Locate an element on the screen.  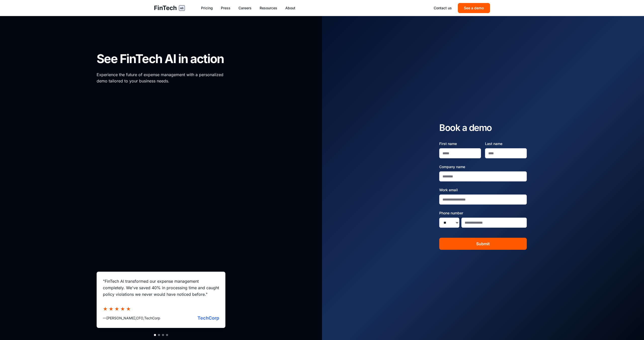
div: TechCorp is located at coordinates (208, 318).